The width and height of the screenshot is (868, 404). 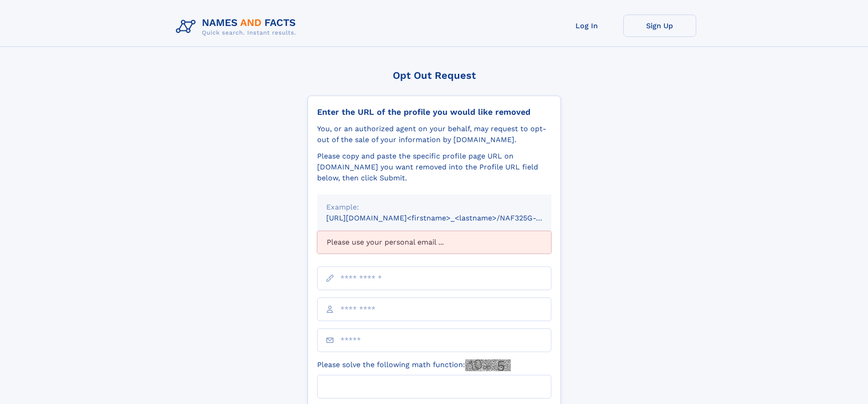 I want to click on a: Sign Up, so click(x=659, y=25).